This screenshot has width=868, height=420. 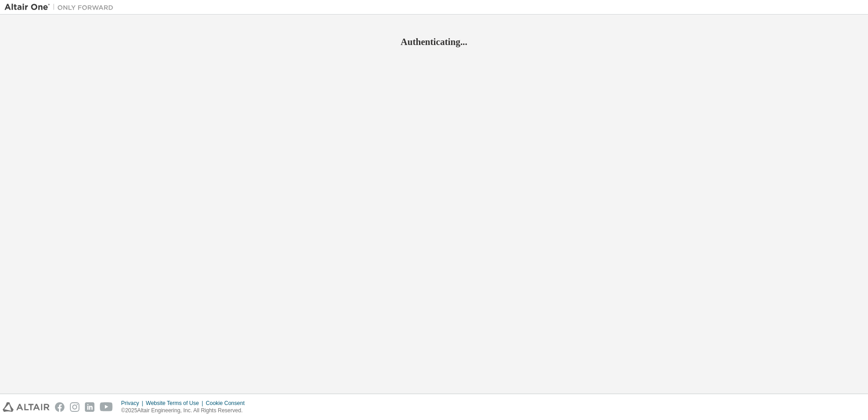 I want to click on img: instagram.svg, so click(x=74, y=406).